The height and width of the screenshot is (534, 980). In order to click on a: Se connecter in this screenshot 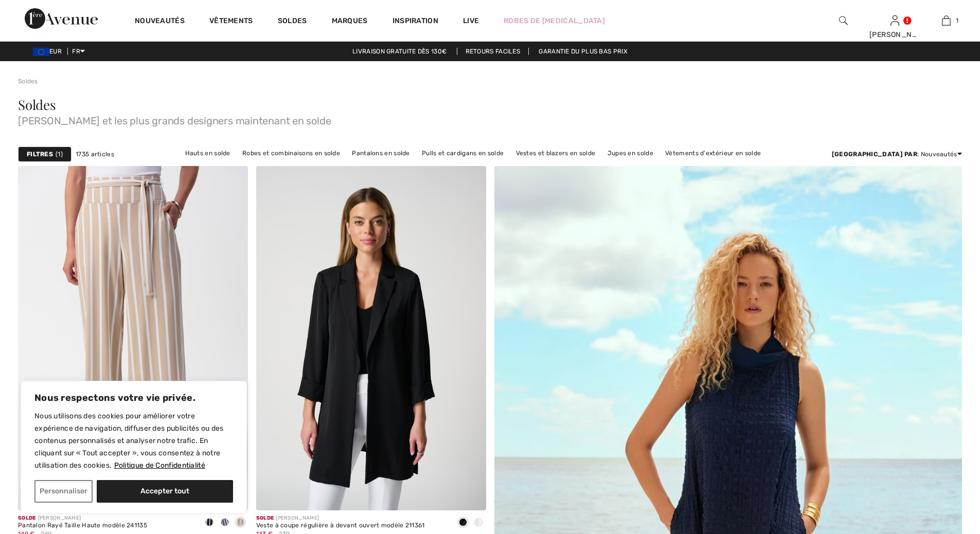, I will do `click(894, 20)`.